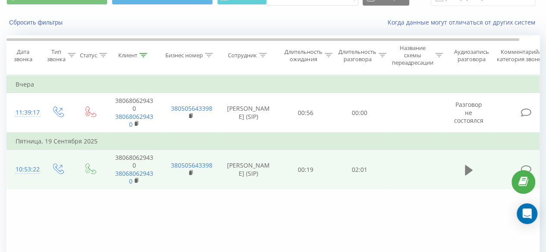 The width and height of the screenshot is (546, 252). What do you see at coordinates (359, 113) in the screenshot?
I see `td: 00:00` at bounding box center [359, 113].